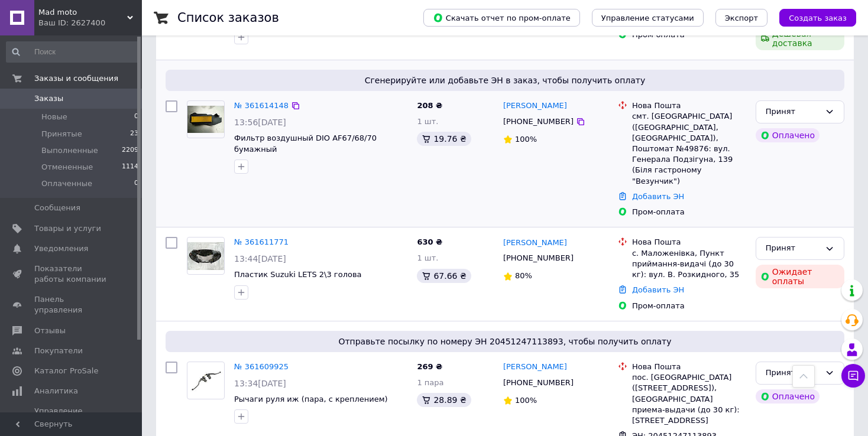  What do you see at coordinates (298, 274) in the screenshot?
I see `a: Пластик Suzuki LETS 2\3 голова` at bounding box center [298, 274].